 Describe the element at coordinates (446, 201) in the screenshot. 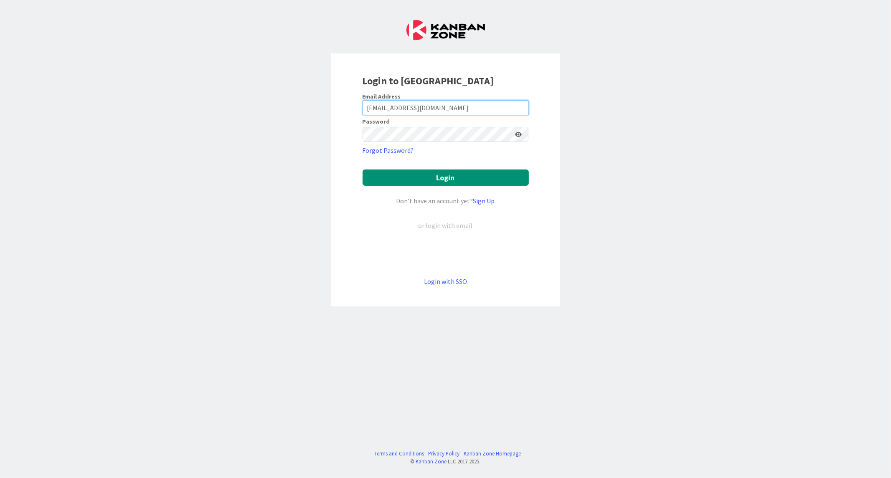

I see `div: Don’t have an account yet?` at that location.